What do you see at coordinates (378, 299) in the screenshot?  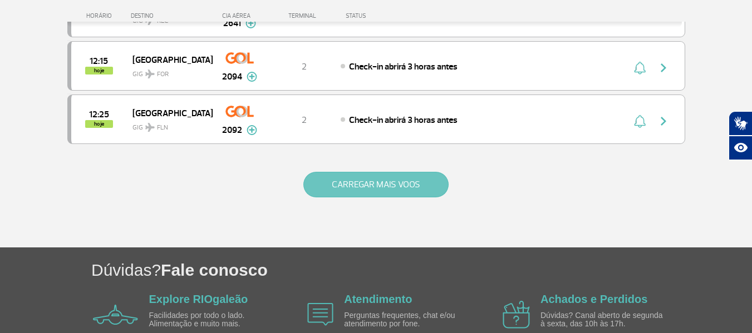 I see `a: Atendimento` at bounding box center [378, 299].